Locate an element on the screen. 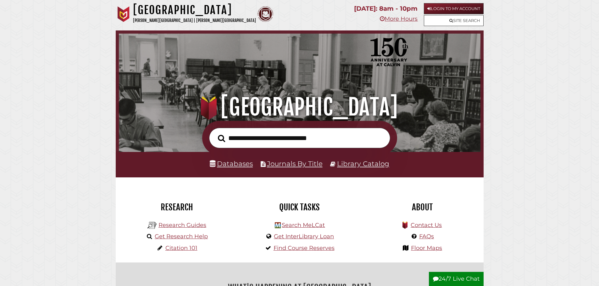 Image resolution: width=599 pixels, height=286 pixels. a: Citation 101 is located at coordinates (181, 248).